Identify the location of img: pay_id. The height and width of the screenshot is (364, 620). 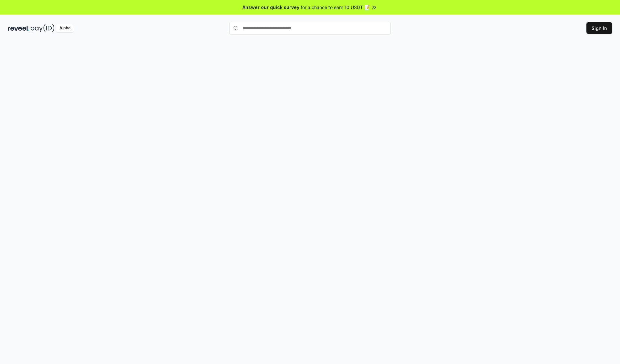
(42, 28).